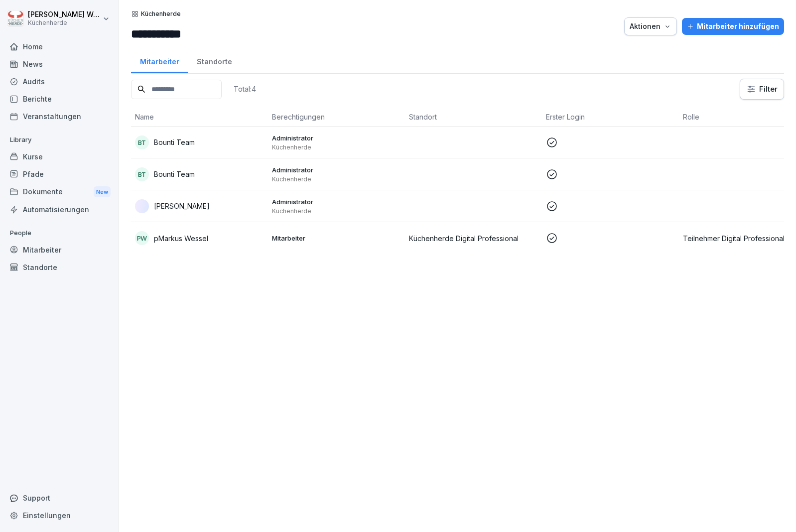 The image size is (796, 532). What do you see at coordinates (60, 156) in the screenshot?
I see `a: Kurse` at bounding box center [60, 156].